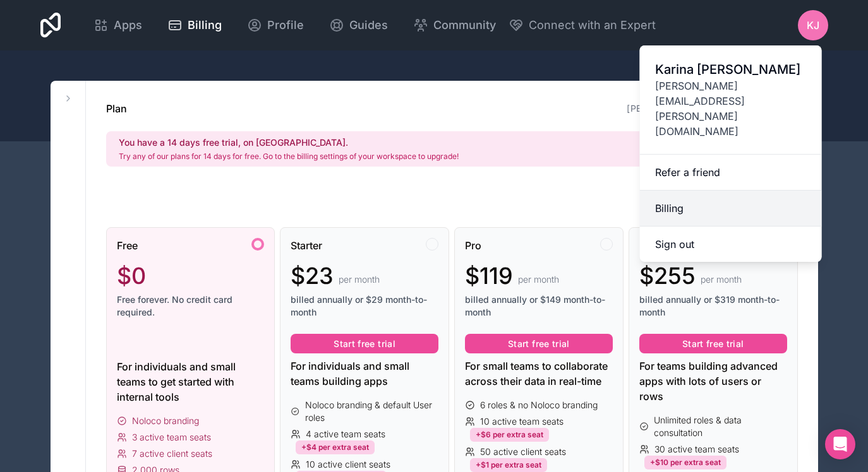 This screenshot has height=472, width=868. Describe the element at coordinates (286, 25) in the screenshot. I see `span: Profile` at that location.